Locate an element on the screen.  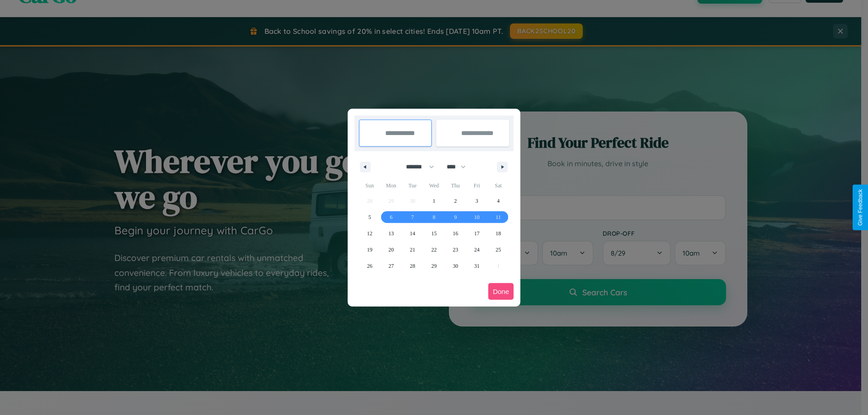
span: Tue is located at coordinates (412, 185).